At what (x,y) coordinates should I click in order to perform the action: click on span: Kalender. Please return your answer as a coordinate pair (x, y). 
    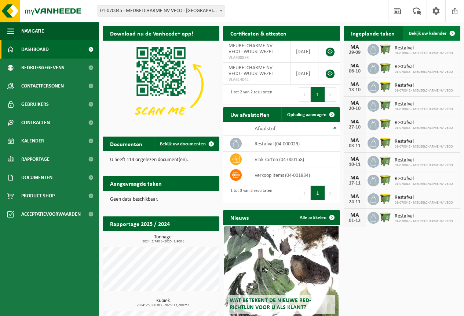
    Looking at the image, I should click on (33, 141).